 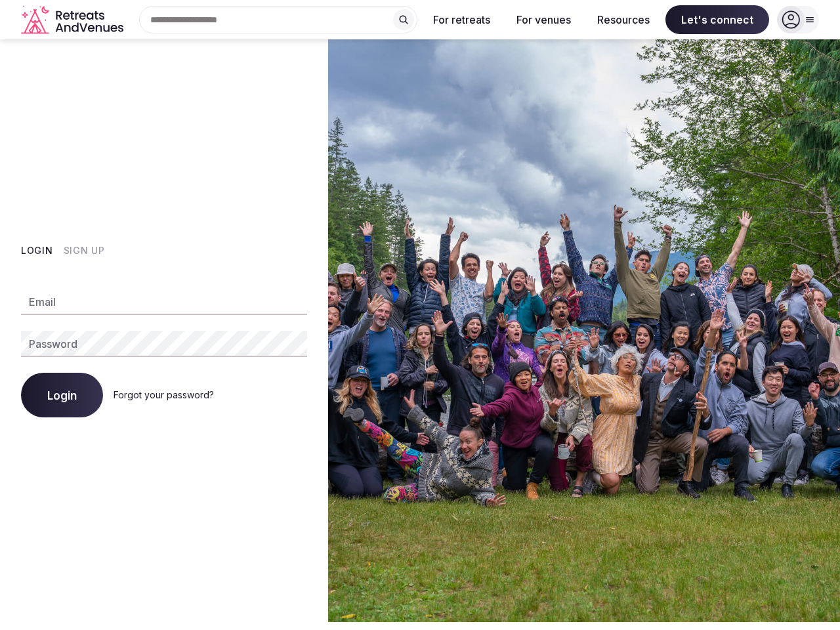 I want to click on button: For retreats, so click(x=462, y=20).